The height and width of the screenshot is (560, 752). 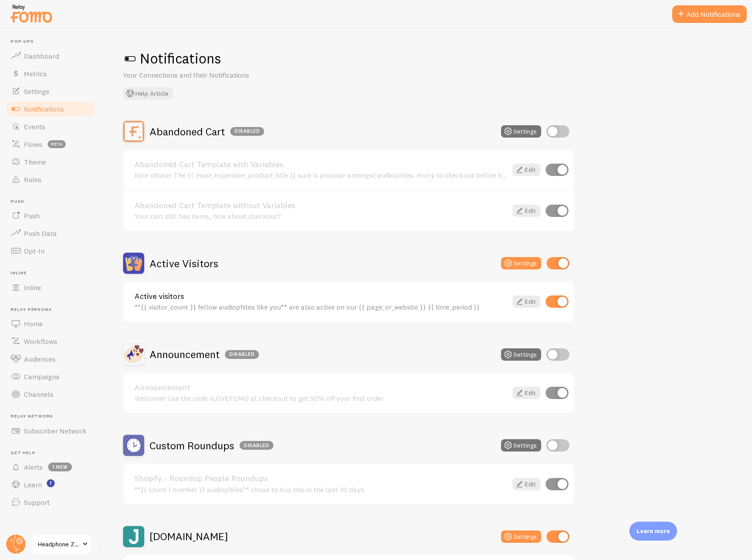 What do you see at coordinates (56, 144) in the screenshot?
I see `span: beta` at bounding box center [56, 144].